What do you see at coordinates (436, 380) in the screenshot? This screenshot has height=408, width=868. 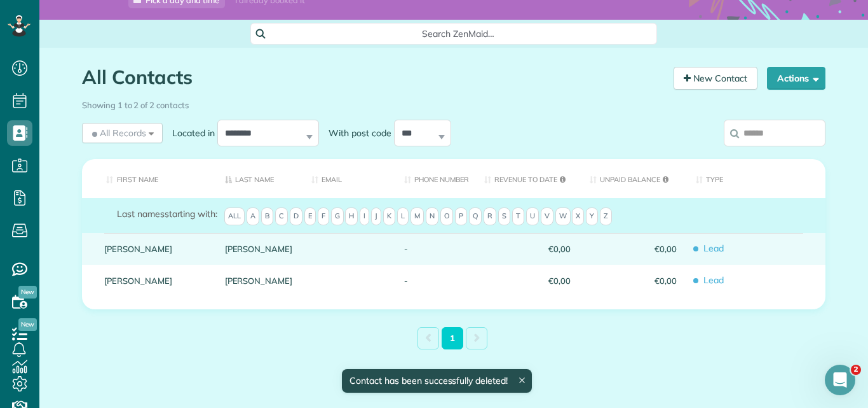 I see `div: Contact has been successfully deleted!` at bounding box center [436, 380].